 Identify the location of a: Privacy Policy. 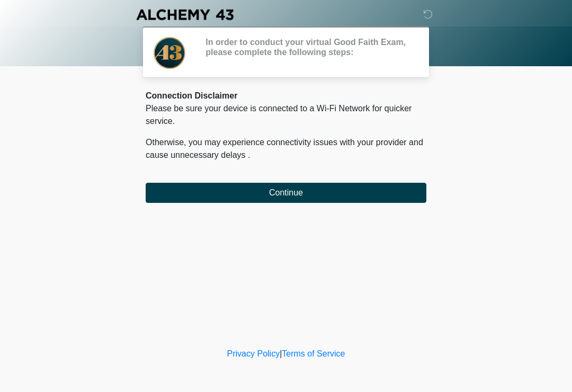
(254, 353).